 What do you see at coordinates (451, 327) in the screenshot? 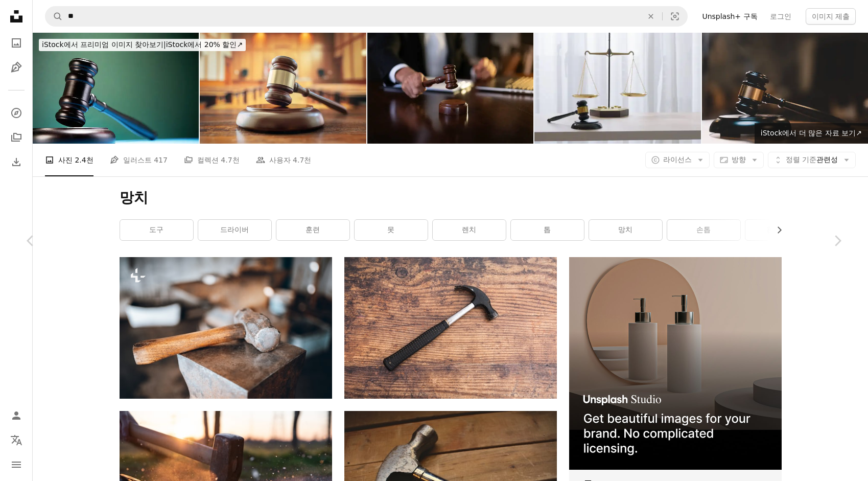
I see `img: 갈색 나무 테이블에 검은 손잡이` at bounding box center [451, 327].